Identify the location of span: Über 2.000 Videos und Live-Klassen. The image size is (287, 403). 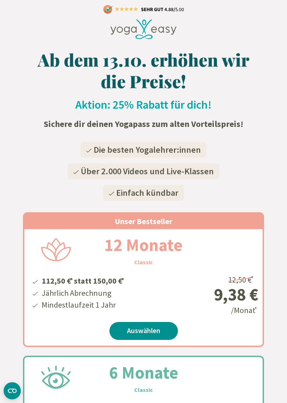
(147, 171).